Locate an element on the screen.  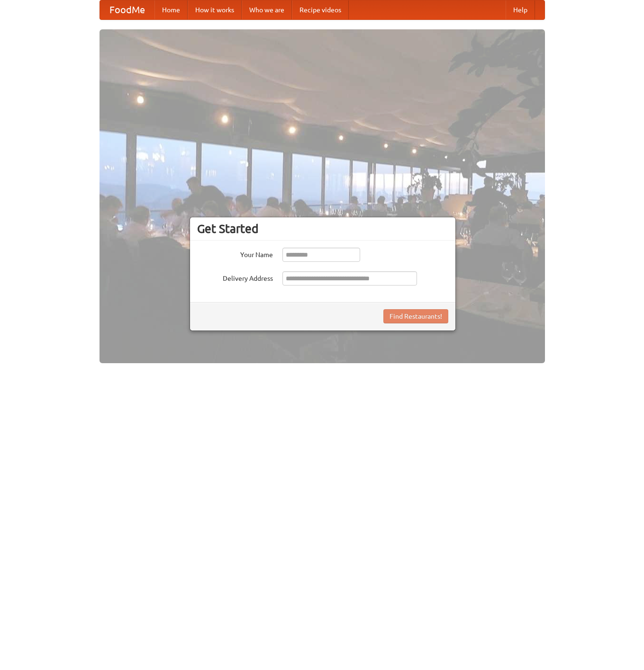
button: Find Restaurants! is located at coordinates (416, 316).